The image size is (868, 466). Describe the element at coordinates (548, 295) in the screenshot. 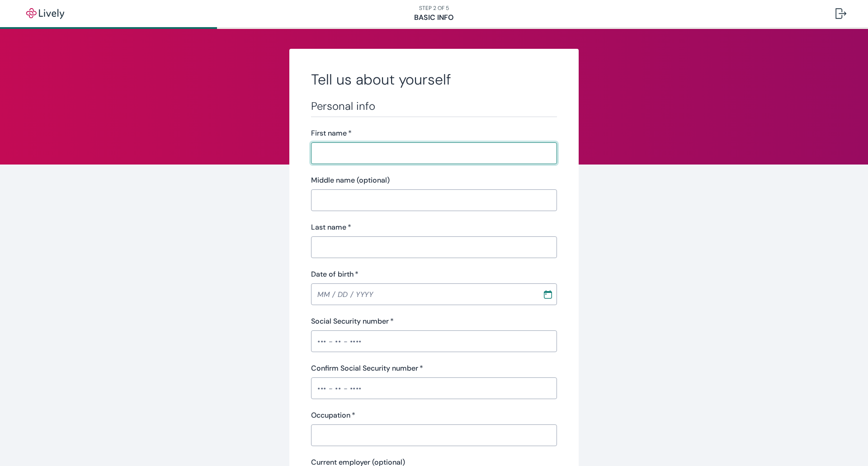

I see `svg: Calendar` at that location.